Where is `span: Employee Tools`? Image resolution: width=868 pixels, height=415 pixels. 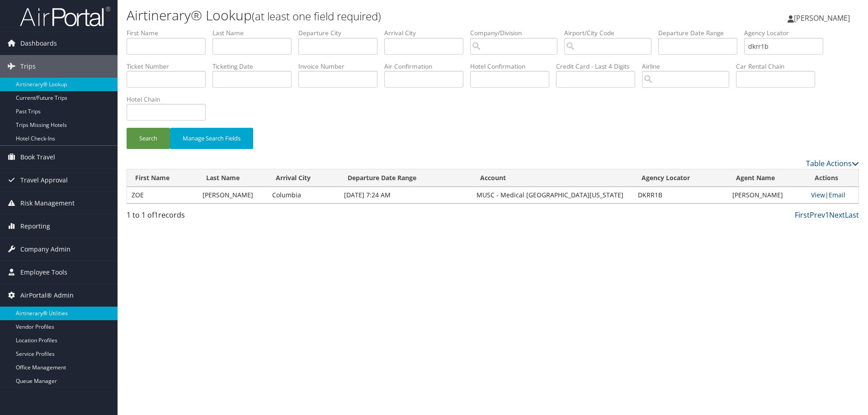 span: Employee Tools is located at coordinates (44, 272).